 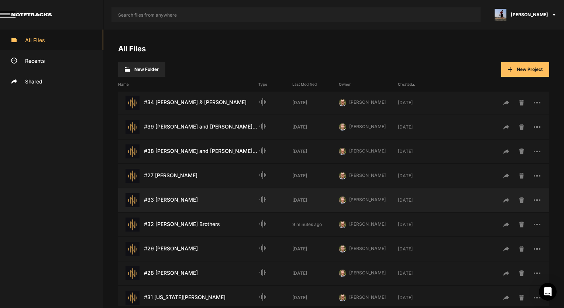 I want to click on div: Name, so click(x=188, y=84).